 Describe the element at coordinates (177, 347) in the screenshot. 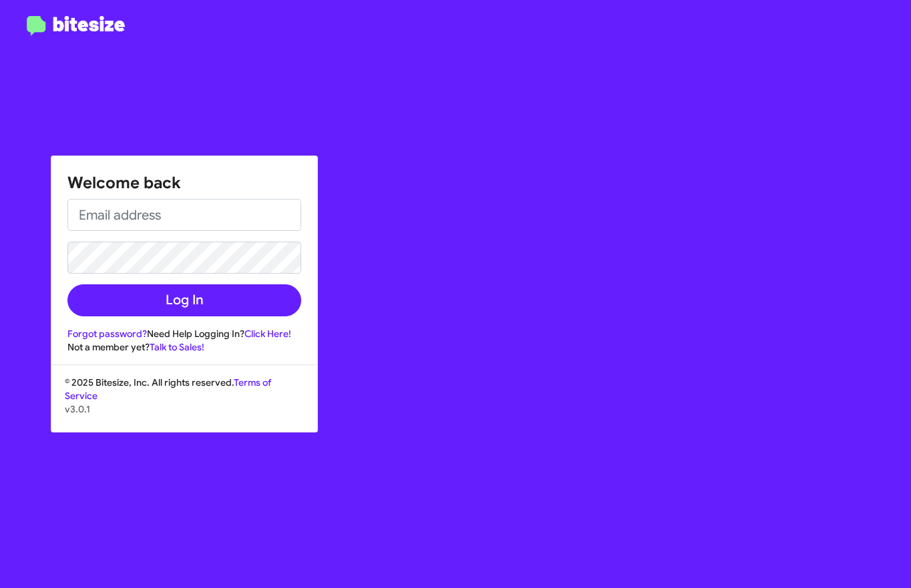

I see `a: Talk to Sales!` at that location.